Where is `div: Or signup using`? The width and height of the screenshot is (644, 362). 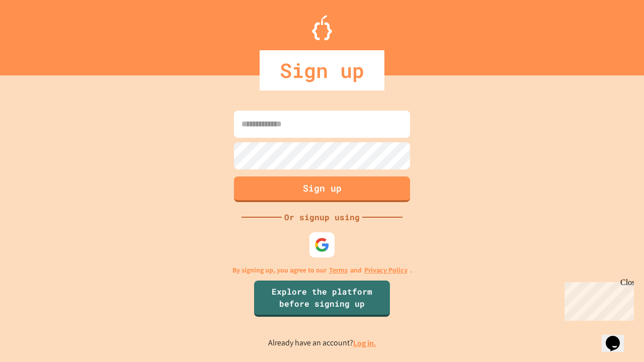 div: Or signup using is located at coordinates (322, 217).